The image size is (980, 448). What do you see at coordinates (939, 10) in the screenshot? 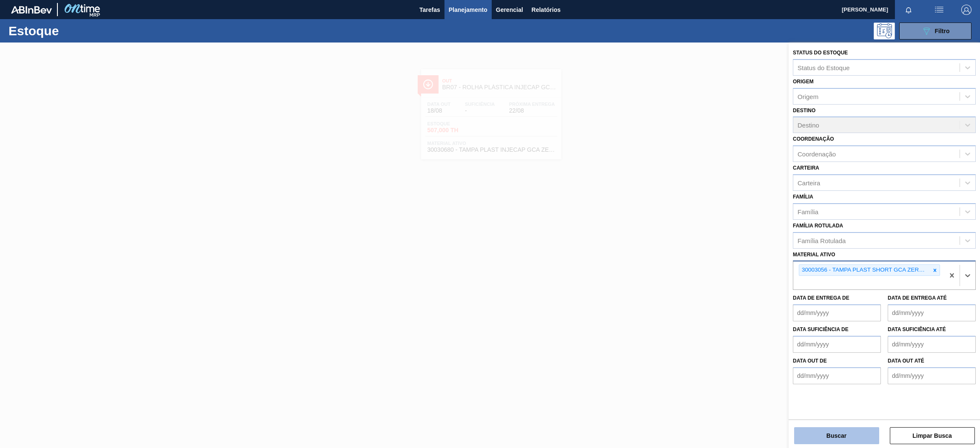
I see `img: userActions` at bounding box center [939, 10].